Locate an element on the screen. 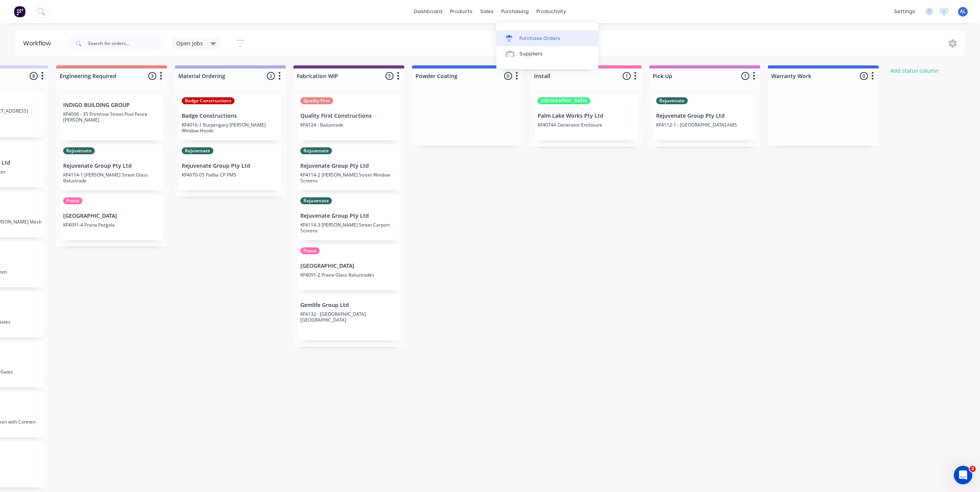  div: productivity is located at coordinates (551, 12).